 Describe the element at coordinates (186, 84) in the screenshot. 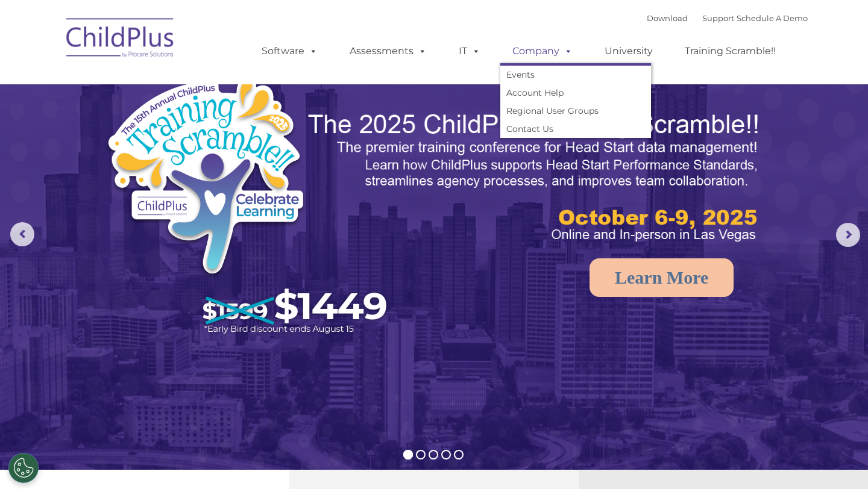

I see `span: Last name` at that location.